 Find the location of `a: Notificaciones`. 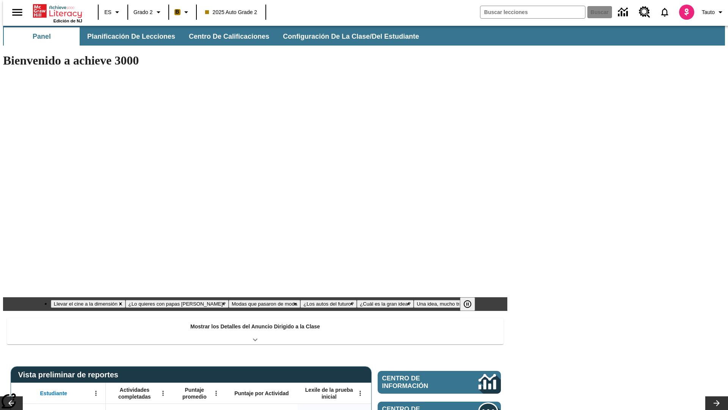

a: Notificaciones is located at coordinates (665, 12).